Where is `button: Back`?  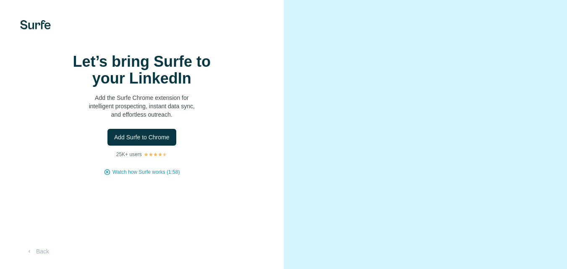 button: Back is located at coordinates (37, 251).